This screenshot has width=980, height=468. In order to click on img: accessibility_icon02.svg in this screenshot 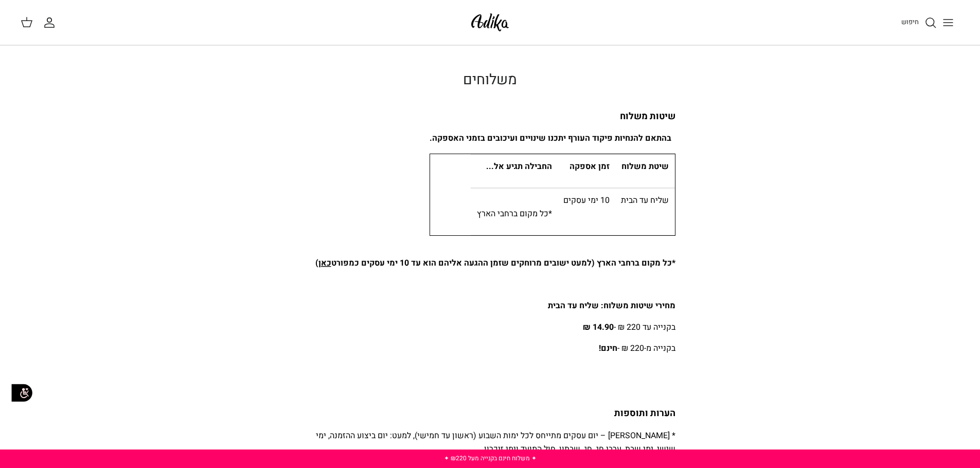, I will do `click(22, 392)`.